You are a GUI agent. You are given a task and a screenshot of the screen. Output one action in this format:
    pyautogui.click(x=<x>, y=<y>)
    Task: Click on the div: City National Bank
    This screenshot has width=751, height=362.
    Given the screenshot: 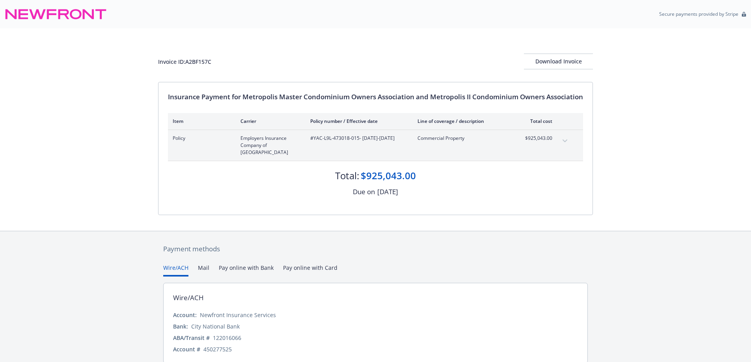 What is the action you would take?
    pyautogui.click(x=215, y=327)
    